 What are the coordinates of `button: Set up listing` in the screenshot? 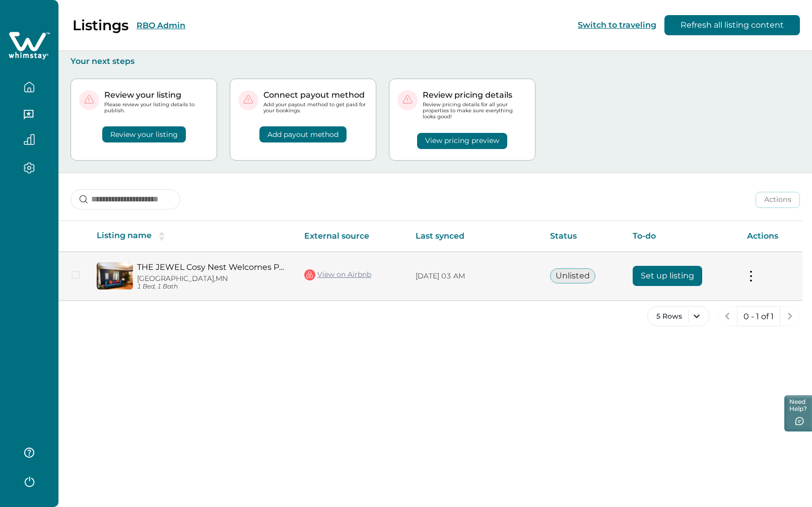 It's located at (668, 276).